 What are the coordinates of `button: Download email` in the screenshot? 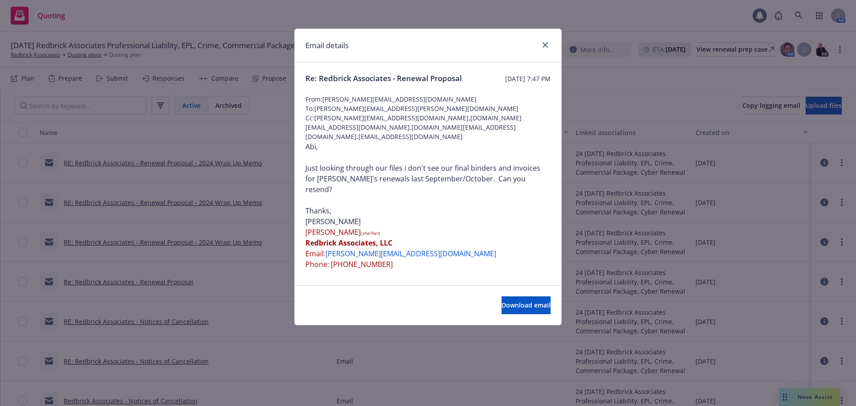 It's located at (526, 305).